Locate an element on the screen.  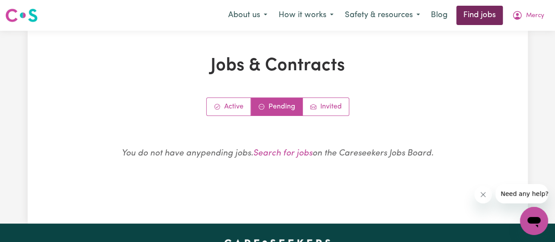
span: Mercy is located at coordinates (535, 16).